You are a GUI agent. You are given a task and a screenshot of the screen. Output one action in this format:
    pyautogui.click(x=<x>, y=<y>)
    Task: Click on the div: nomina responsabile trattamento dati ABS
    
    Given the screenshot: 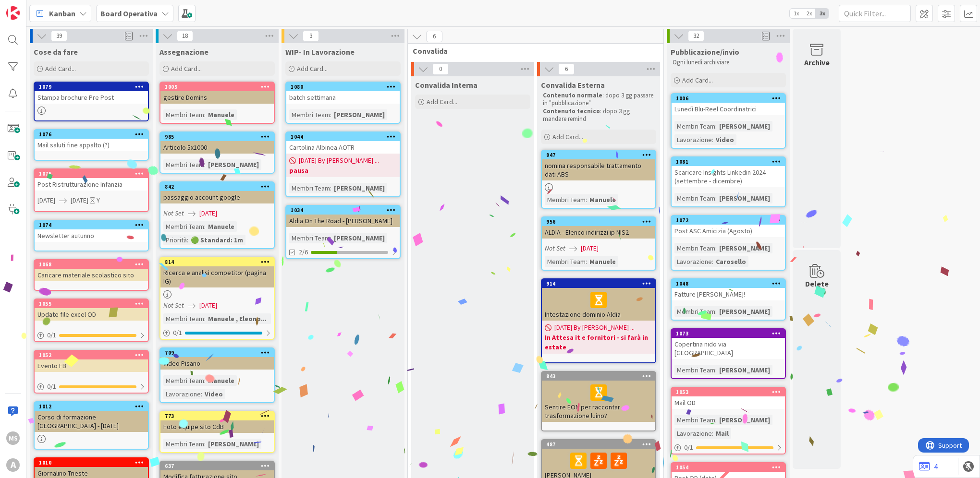 What is the action you would take?
    pyautogui.click(x=598, y=170)
    